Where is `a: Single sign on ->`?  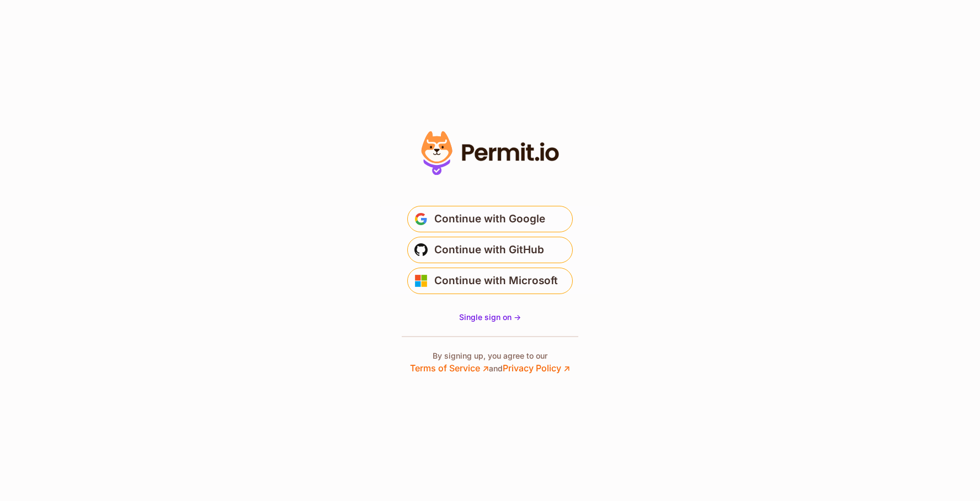
a: Single sign on -> is located at coordinates (490, 317).